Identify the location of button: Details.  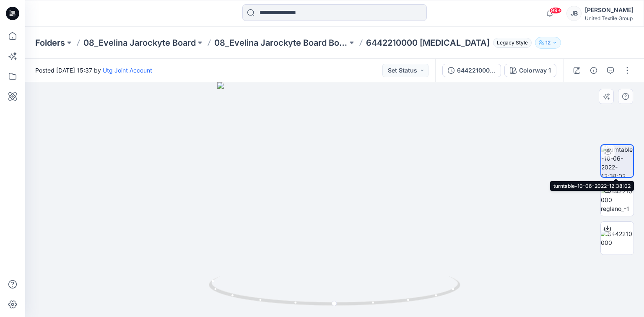
(593, 70).